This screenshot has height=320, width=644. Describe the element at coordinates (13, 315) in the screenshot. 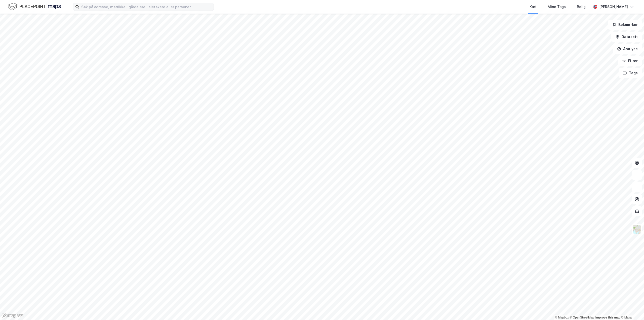

I see `a: Mapbox homepage` at that location.